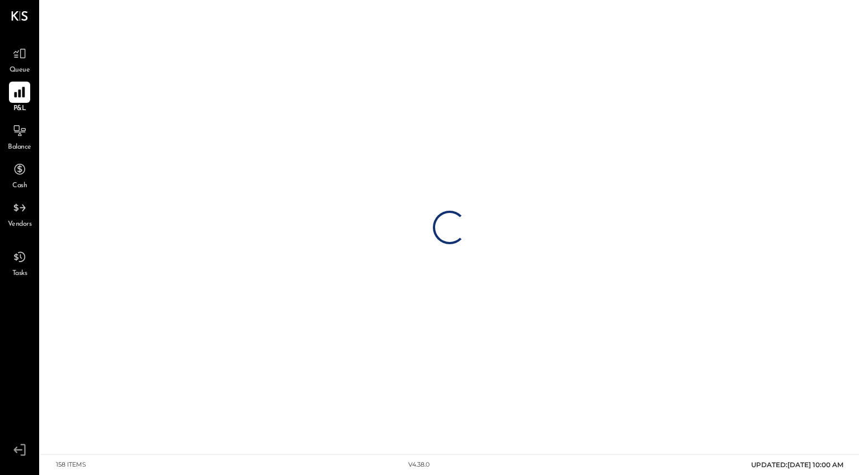 The width and height of the screenshot is (859, 475). Describe the element at coordinates (20, 59) in the screenshot. I see `a: Queue` at that location.